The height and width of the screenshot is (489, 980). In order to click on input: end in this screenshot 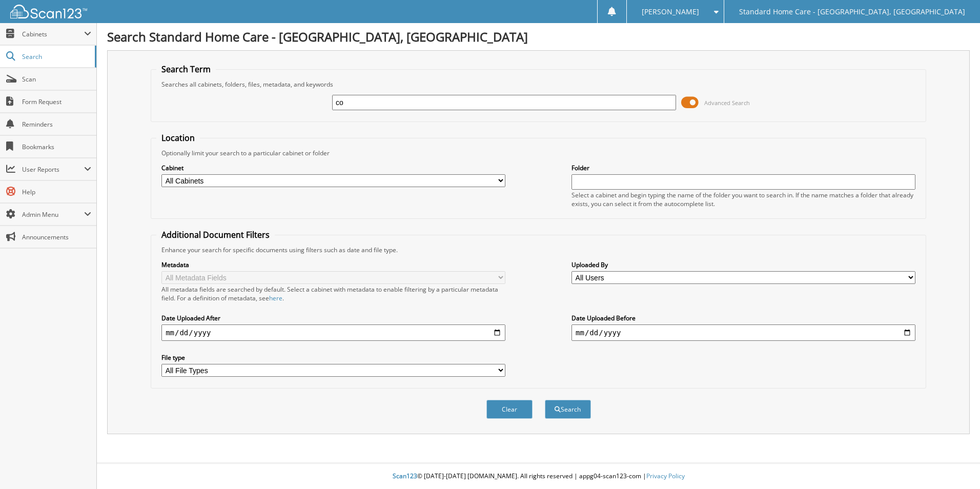, I will do `click(743, 333)`.